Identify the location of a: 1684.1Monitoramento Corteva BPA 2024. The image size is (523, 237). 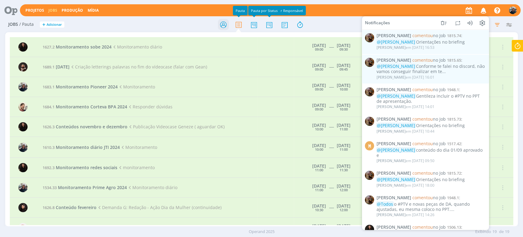
(85, 106).